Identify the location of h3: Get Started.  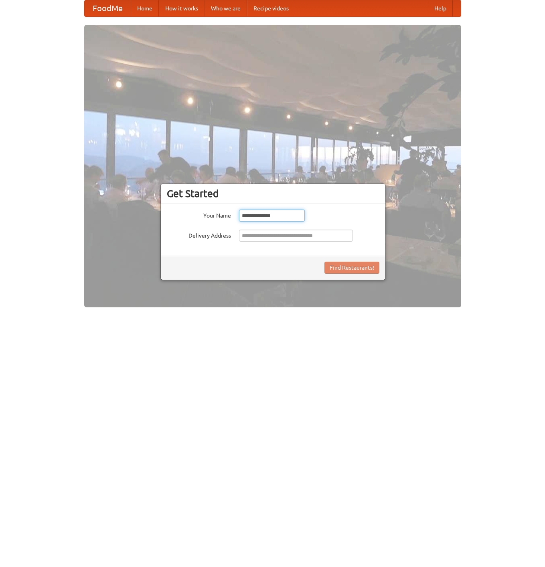
(273, 194).